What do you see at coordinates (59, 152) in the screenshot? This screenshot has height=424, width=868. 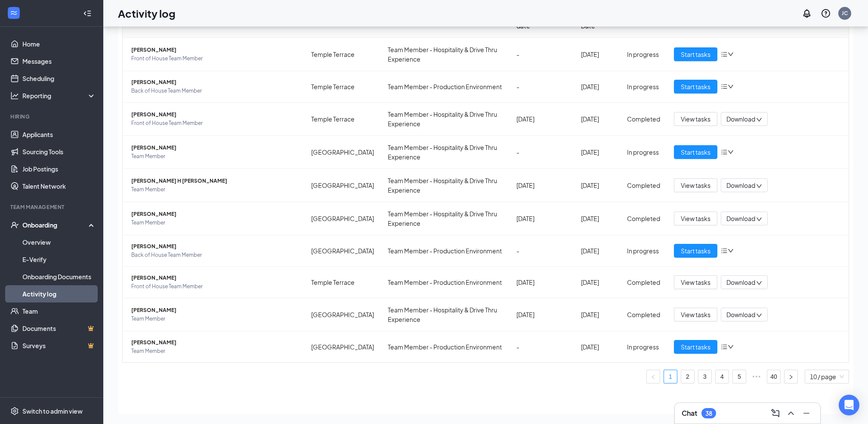 I see `a: Sourcing Tools` at bounding box center [59, 152].